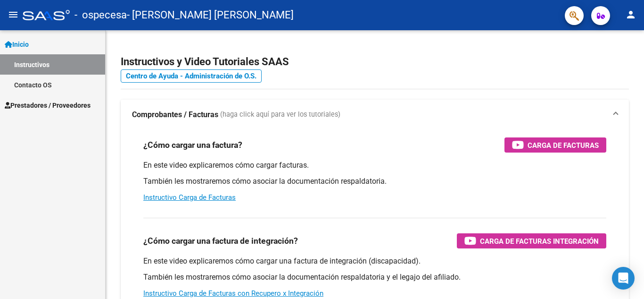  Describe the element at coordinates (375, 115) in the screenshot. I see `mat-expansion-panel-header: Comprobantes / Facturas (haga click aquí para ver los tutoriales)` at that location.